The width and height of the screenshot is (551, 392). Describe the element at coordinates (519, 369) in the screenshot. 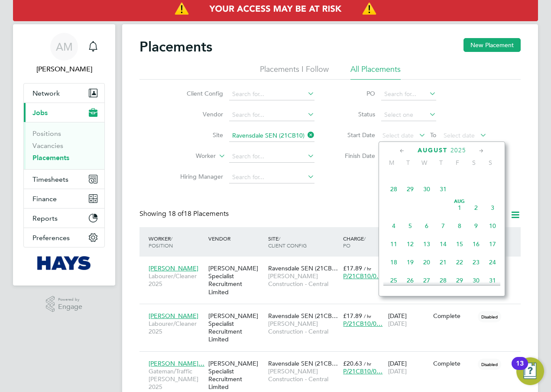

I see `div: 13` at that location.